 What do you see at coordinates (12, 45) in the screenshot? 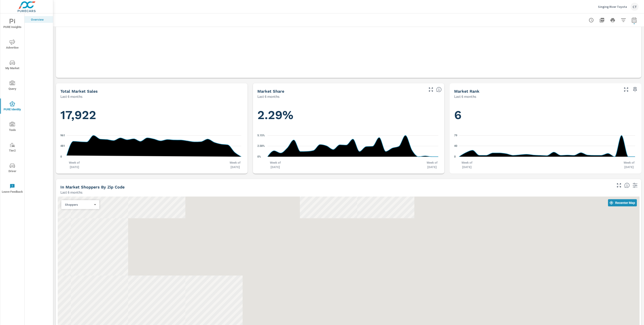
I see `span: Advertise` at bounding box center [12, 45].